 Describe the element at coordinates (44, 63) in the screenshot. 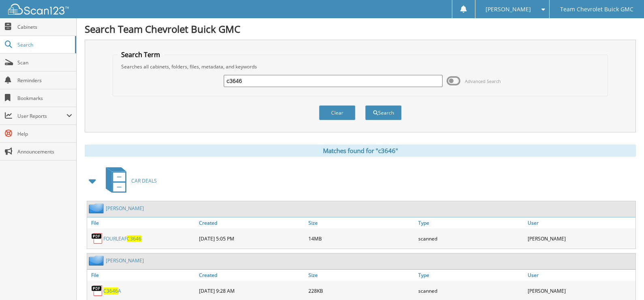

I see `span: Scan` at that location.